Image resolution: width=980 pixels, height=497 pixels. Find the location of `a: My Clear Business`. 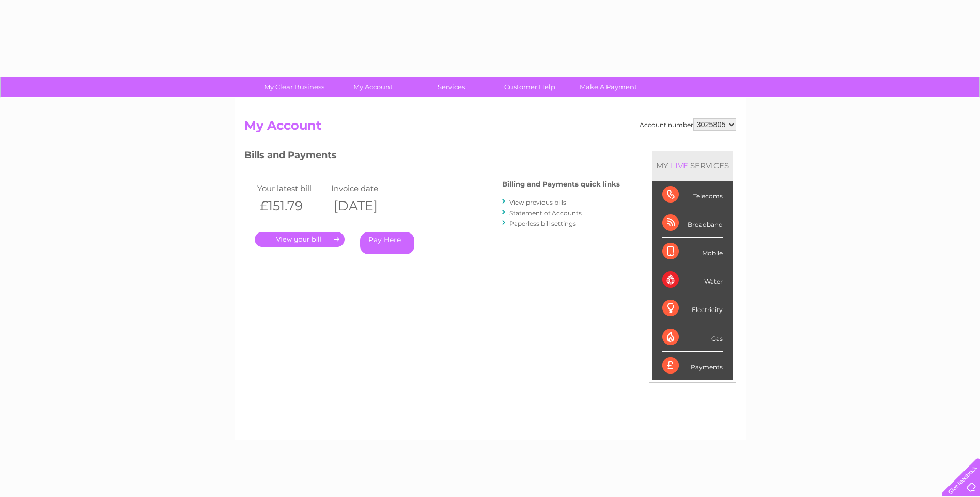

a: My Clear Business is located at coordinates (294, 86).